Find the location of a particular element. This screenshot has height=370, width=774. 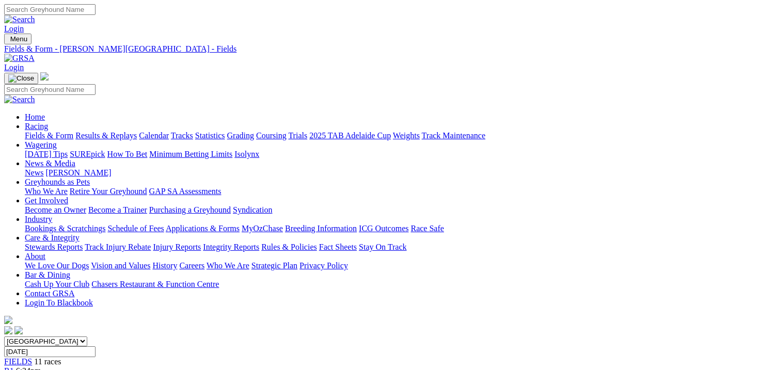

a: Track Injury Rebate is located at coordinates (118, 247).